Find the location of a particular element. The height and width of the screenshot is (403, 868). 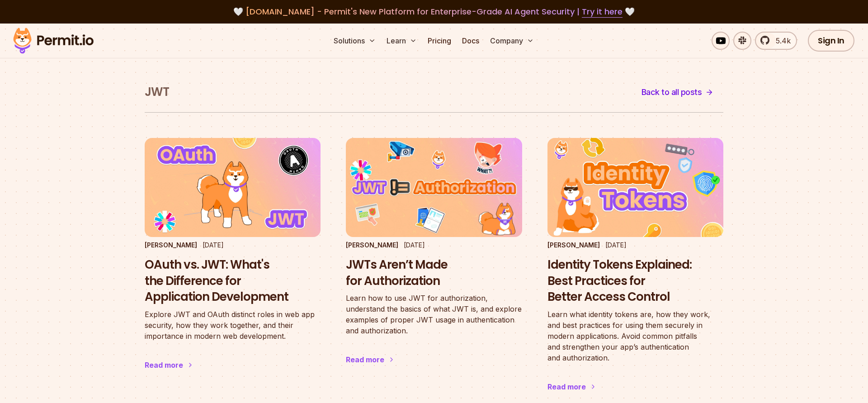

img: Permit logo is located at coordinates (53, 40).